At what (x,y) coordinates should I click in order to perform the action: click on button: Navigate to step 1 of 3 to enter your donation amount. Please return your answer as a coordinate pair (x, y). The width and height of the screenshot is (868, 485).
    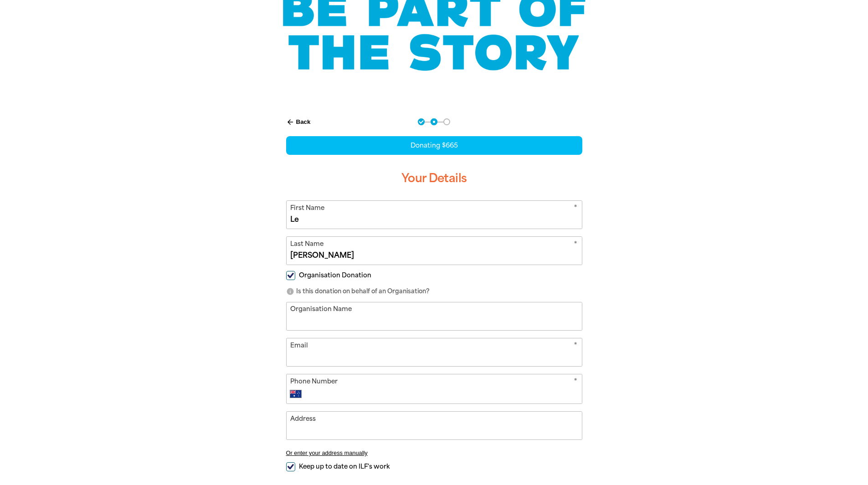
    Looking at the image, I should click on (421, 121).